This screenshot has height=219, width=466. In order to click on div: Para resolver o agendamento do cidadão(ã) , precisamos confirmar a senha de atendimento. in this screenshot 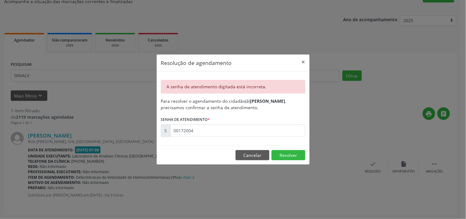, I will do `click(233, 104)`.